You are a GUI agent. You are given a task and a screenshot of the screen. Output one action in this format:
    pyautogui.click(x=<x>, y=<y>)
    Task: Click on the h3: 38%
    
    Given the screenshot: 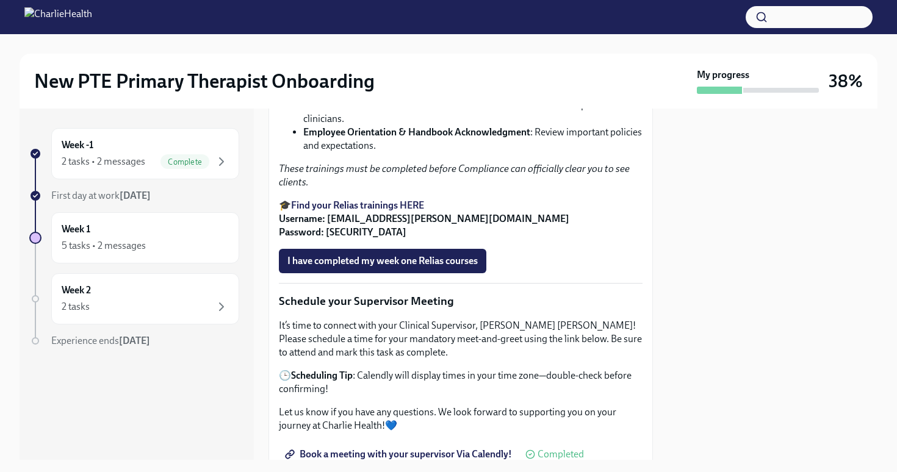 What is the action you would take?
    pyautogui.click(x=846, y=81)
    